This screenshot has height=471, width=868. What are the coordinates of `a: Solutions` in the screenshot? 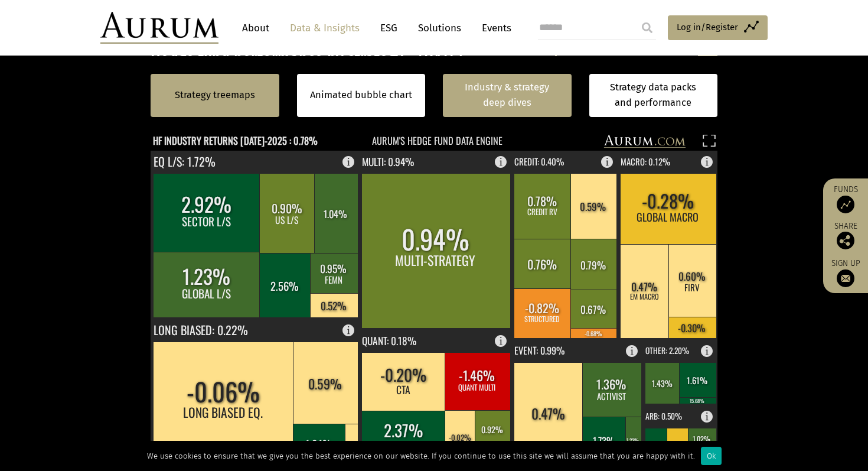 It's located at (440, 28).